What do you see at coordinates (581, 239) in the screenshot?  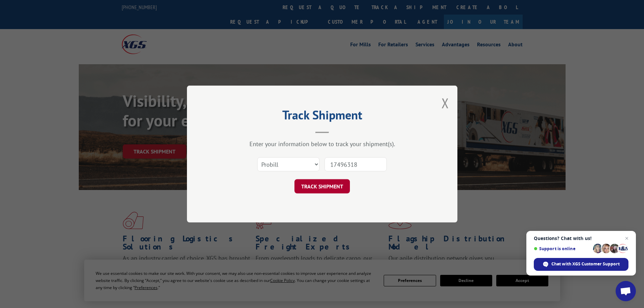 I see `span: Questions? Chat with us!` at bounding box center [581, 239].